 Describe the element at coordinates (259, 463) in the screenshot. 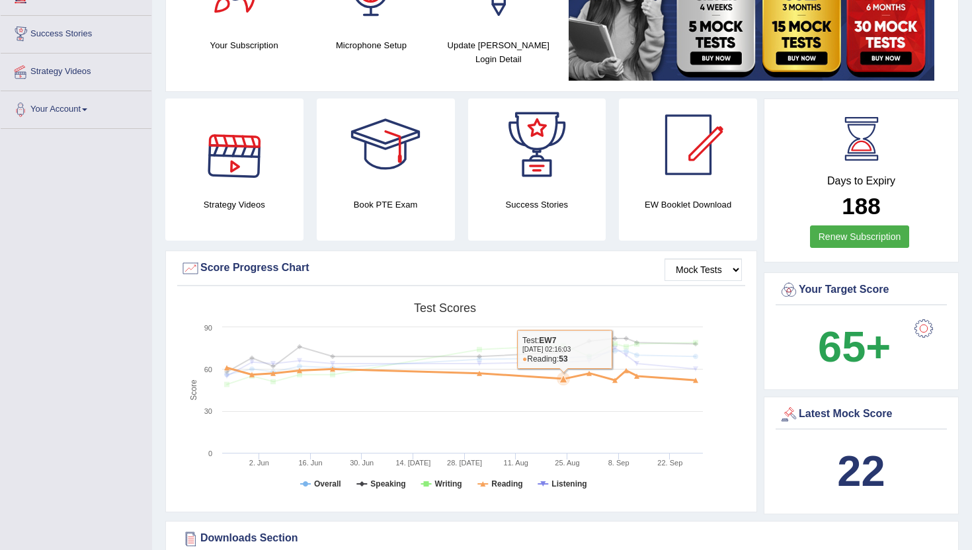

I see `tspan: 2. Jun` at that location.